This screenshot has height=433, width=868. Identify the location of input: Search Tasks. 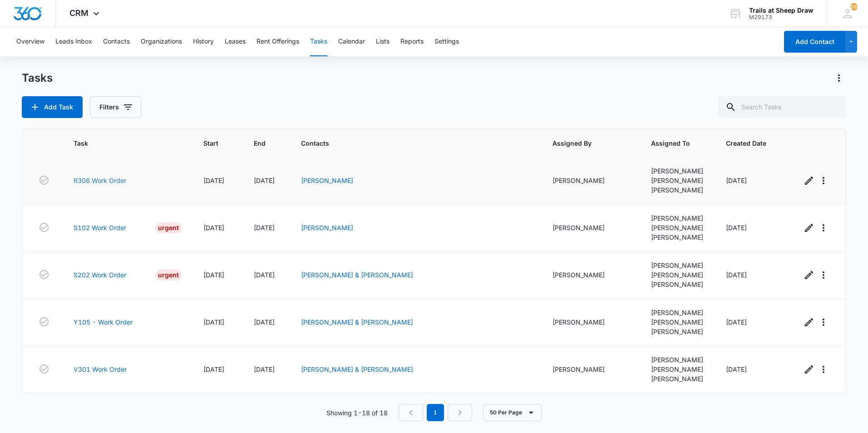
(782, 107).